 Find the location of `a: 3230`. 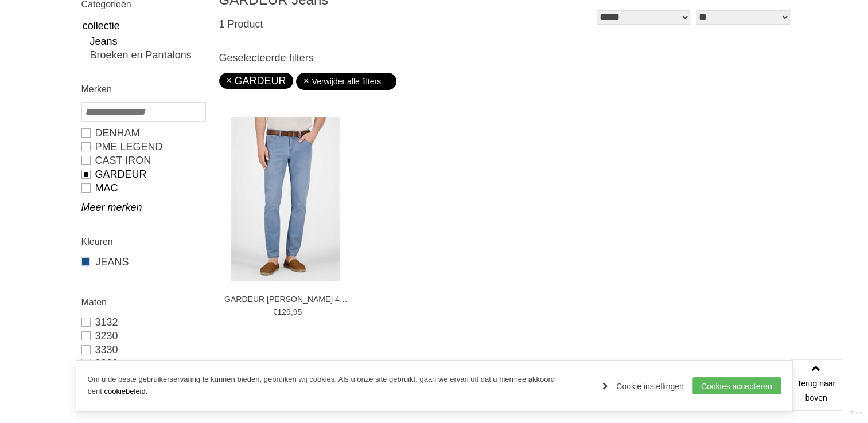

a: 3230 is located at coordinates (143, 336).